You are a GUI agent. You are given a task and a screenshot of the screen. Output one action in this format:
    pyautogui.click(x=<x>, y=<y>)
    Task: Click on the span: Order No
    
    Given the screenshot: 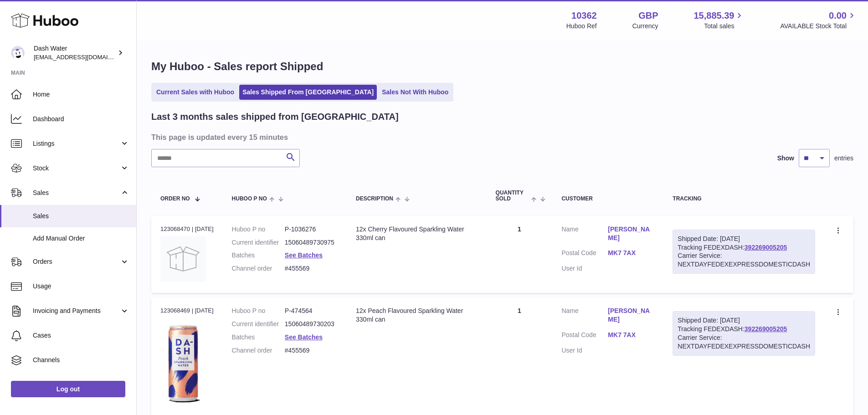 What is the action you would take?
    pyautogui.click(x=175, y=199)
    